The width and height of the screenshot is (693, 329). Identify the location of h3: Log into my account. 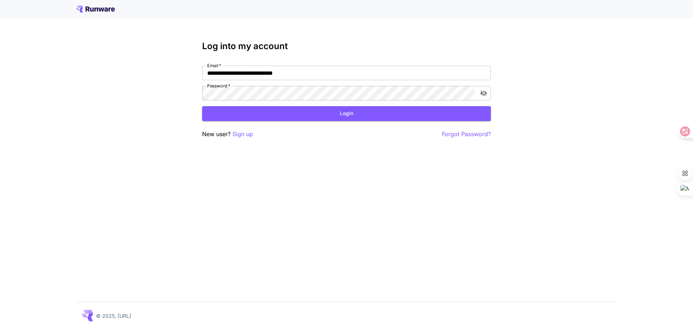
(346, 46).